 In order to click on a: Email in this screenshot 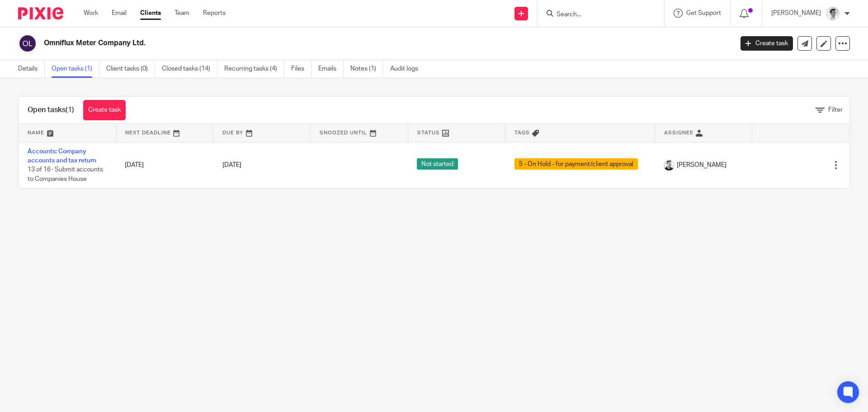, I will do `click(119, 13)`.